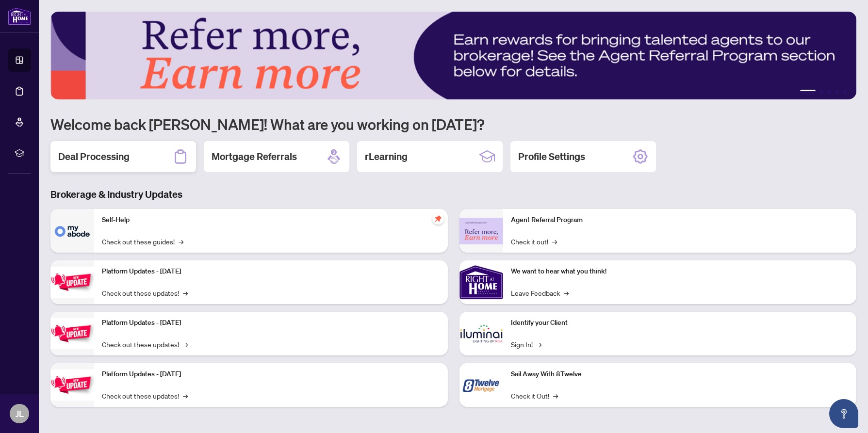 The image size is (868, 433). What do you see at coordinates (821, 92) in the screenshot?
I see `button: 2` at bounding box center [821, 92].